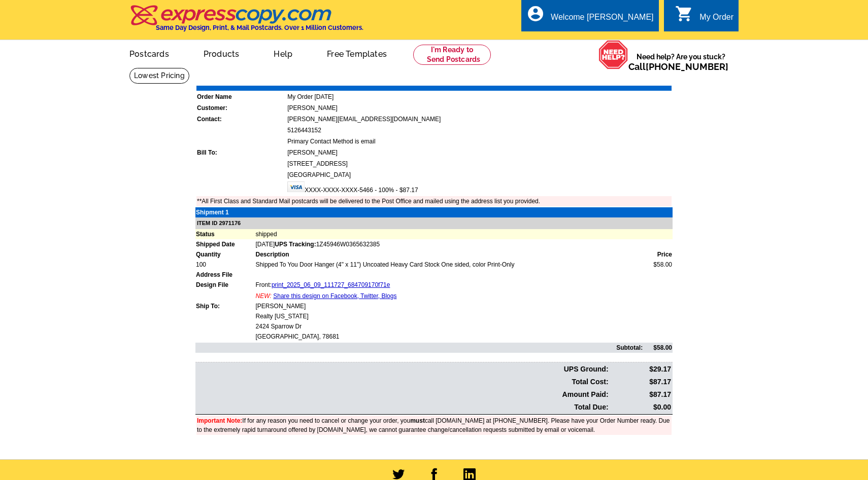  I want to click on td: XXXX-XXXX-XXXX-5466 - 100% - $87.17, so click(479, 188).